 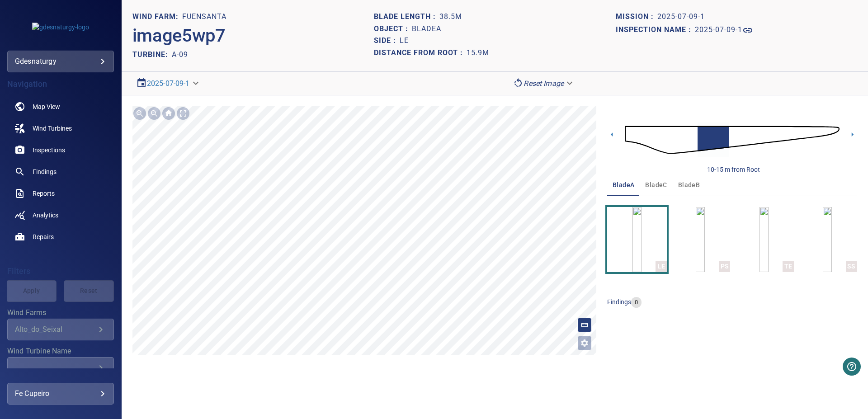 I want to click on div: PS, so click(x=724, y=266).